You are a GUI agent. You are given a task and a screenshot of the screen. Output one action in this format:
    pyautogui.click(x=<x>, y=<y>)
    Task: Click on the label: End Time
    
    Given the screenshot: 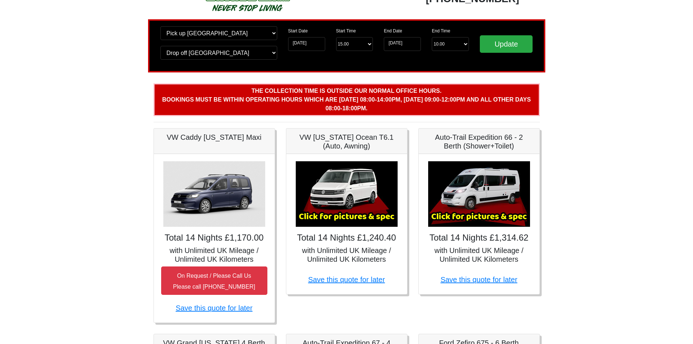 What is the action you would take?
    pyautogui.click(x=441, y=31)
    